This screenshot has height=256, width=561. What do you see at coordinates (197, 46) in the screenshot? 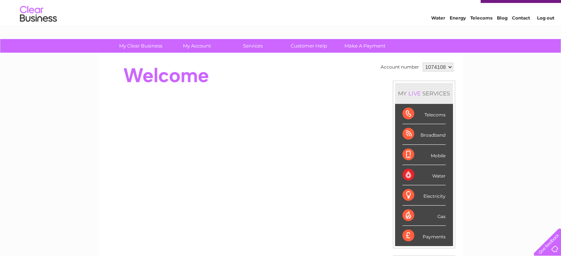
I see `a: My Account` at bounding box center [197, 46].